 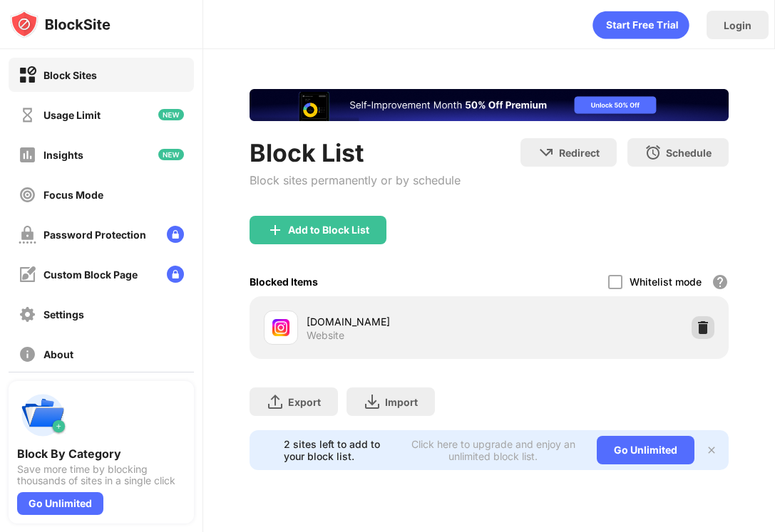 What do you see at coordinates (101, 453) in the screenshot?
I see `div: Block By Category` at bounding box center [101, 453].